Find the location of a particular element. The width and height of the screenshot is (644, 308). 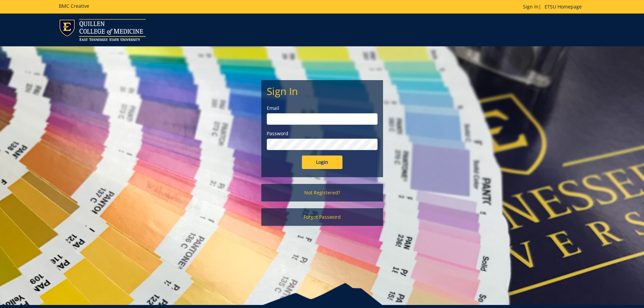

img: ETSU logo is located at coordinates (102, 30).